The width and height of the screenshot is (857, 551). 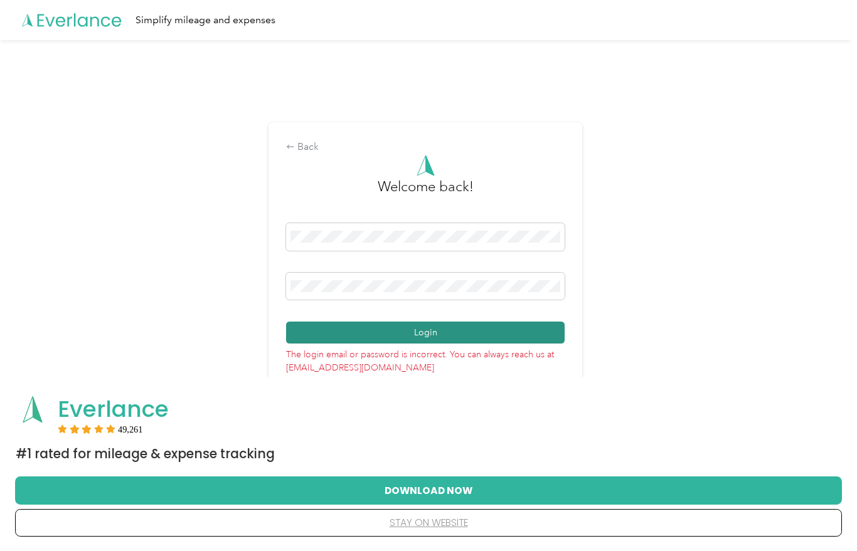 What do you see at coordinates (113, 409) in the screenshot?
I see `span: Everlance` at bounding box center [113, 409].